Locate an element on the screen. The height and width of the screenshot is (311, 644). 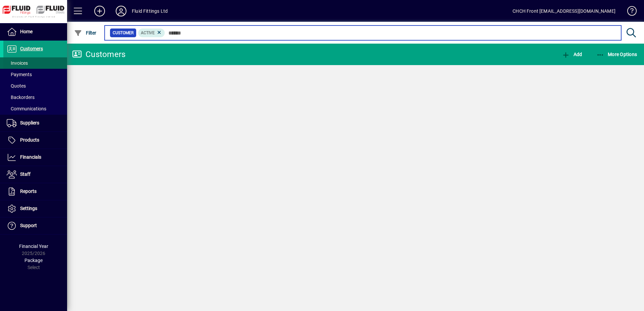
a: Invoices is located at coordinates (35, 63).